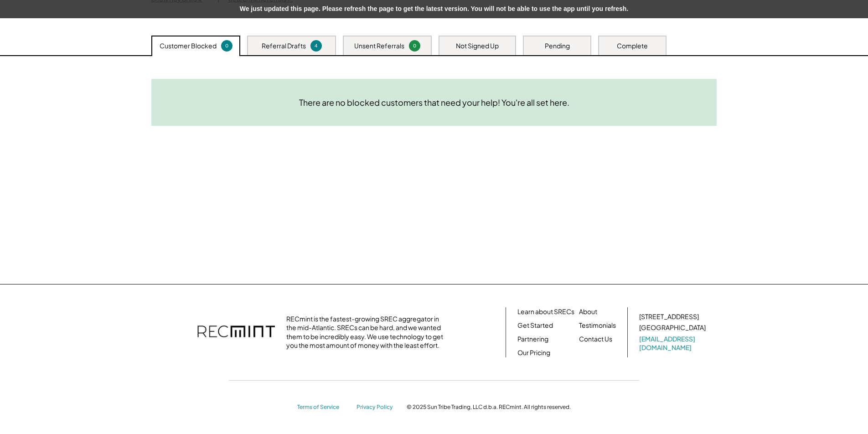 The width and height of the screenshot is (868, 434). Describe the element at coordinates (597, 326) in the screenshot. I see `a: Testimonials` at that location.